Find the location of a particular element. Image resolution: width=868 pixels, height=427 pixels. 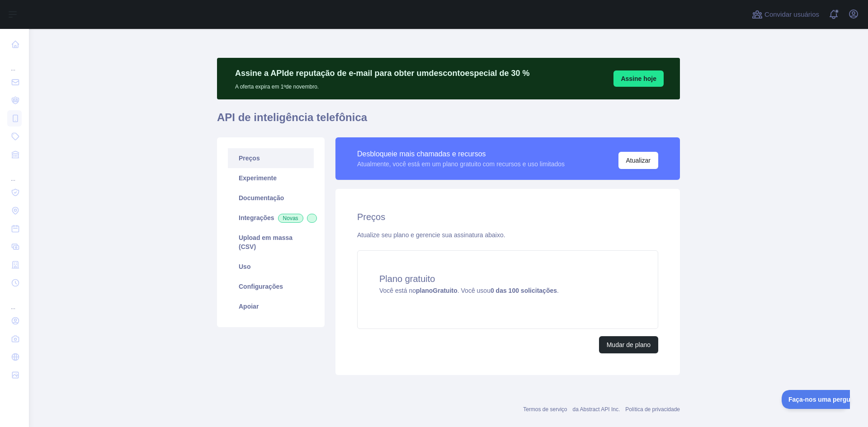

font: Atualizar is located at coordinates (639, 160).